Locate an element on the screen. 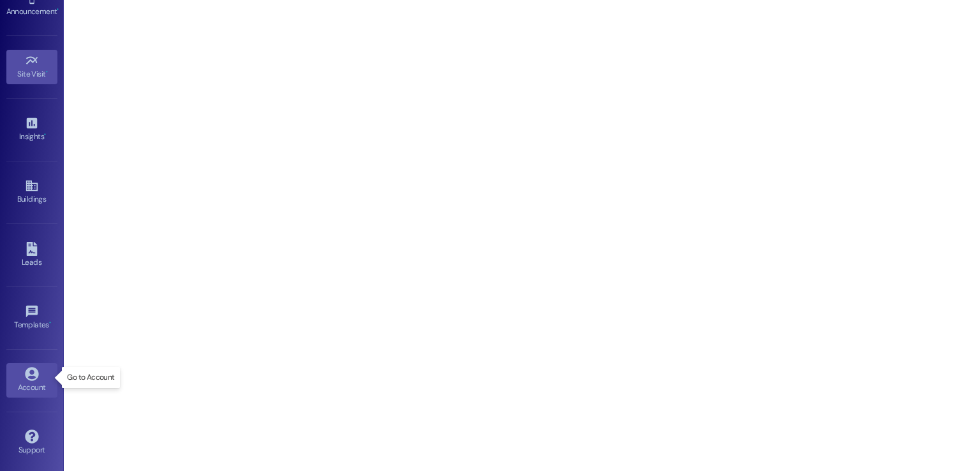  p: Go to Account is located at coordinates (91, 377).